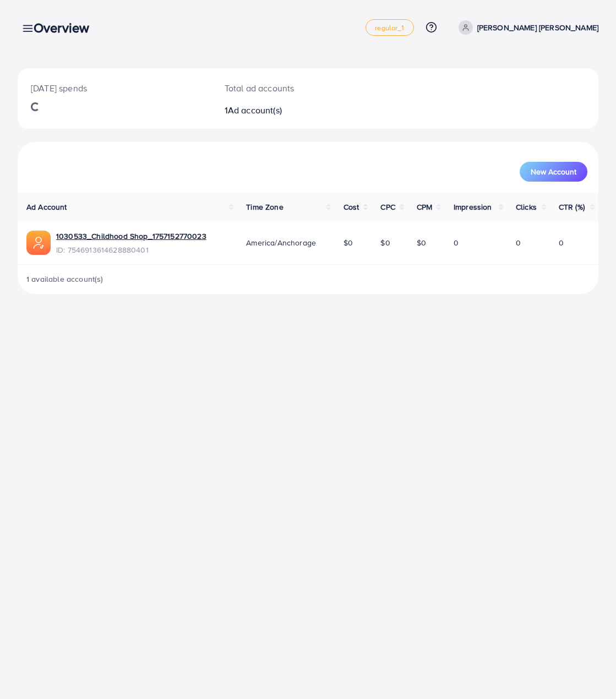 This screenshot has width=616, height=699. What do you see at coordinates (284, 110) in the screenshot?
I see `h2: 1` at bounding box center [284, 110].